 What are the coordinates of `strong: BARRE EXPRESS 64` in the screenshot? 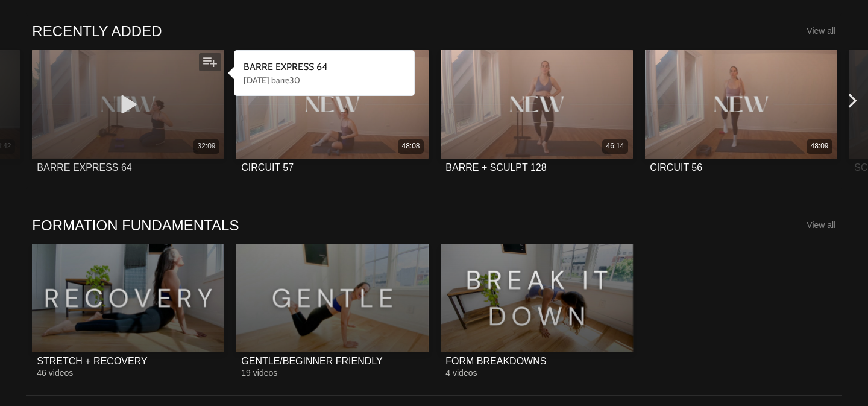 It's located at (285, 66).